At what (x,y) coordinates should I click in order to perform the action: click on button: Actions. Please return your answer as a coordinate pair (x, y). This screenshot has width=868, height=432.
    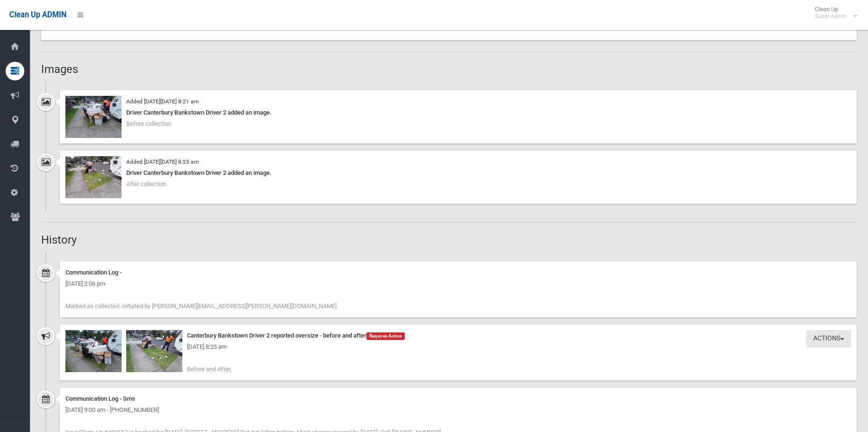
    Looking at the image, I should click on (828, 338).